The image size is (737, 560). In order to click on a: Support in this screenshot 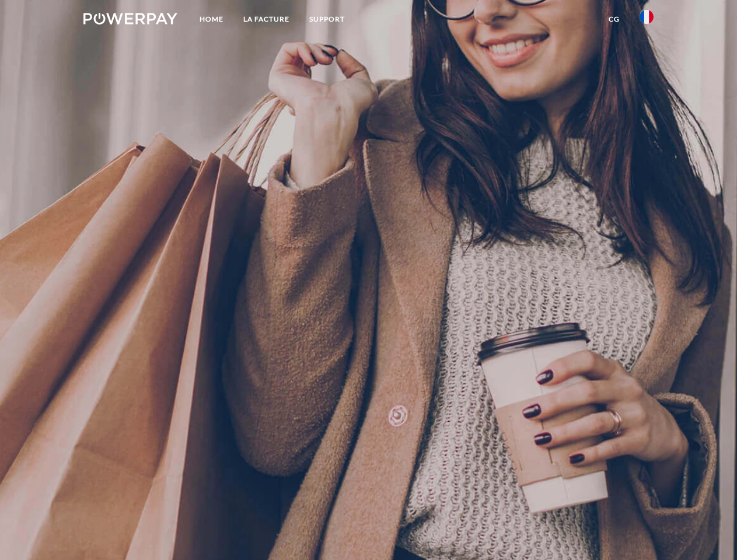, I will do `click(326, 19)`.